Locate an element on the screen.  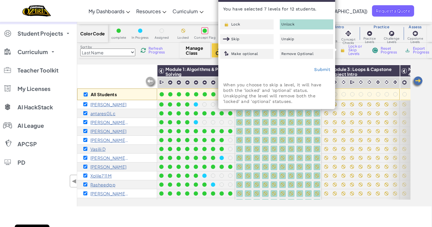
span: In Progress is located at coordinates (140, 38).